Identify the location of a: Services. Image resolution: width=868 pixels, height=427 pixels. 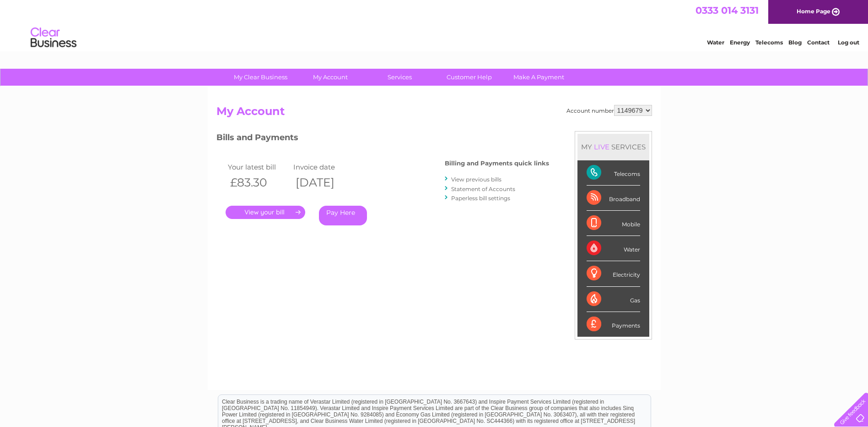
(400, 77).